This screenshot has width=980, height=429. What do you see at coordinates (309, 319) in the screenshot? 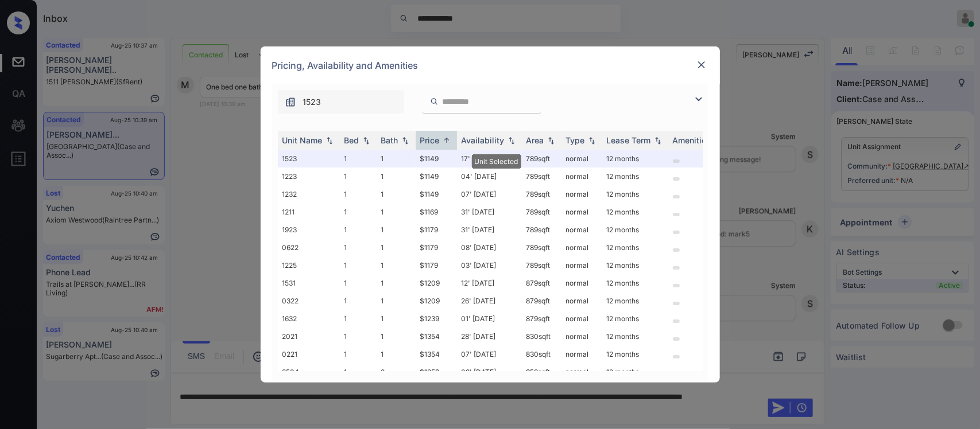
I see `td: 1632` at bounding box center [309, 319].